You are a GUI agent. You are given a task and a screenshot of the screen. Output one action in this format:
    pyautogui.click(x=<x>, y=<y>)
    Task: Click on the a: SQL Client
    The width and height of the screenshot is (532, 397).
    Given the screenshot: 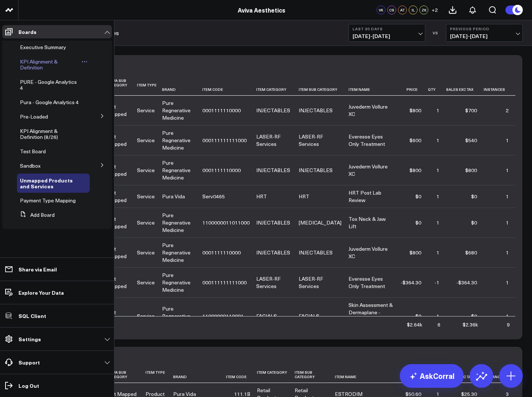 What is the action you would take?
    pyautogui.click(x=57, y=315)
    